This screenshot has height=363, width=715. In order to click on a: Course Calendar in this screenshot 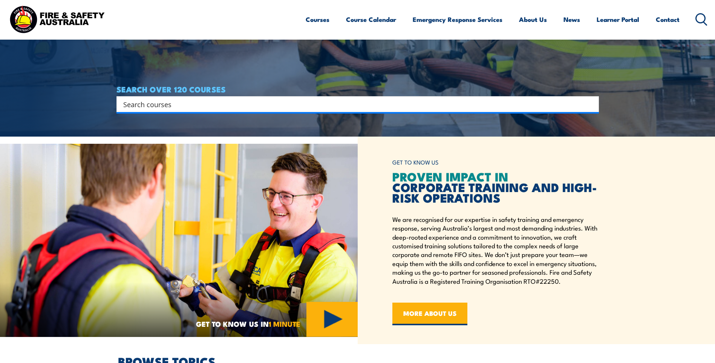, I will do `click(371, 19)`.